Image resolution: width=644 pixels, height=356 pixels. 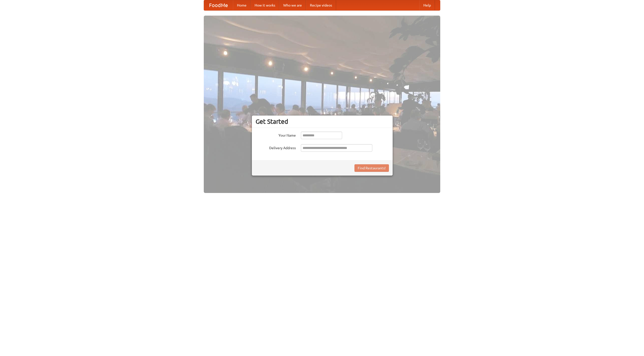 What do you see at coordinates (293, 6) in the screenshot?
I see `a: Who we are` at bounding box center [293, 6].